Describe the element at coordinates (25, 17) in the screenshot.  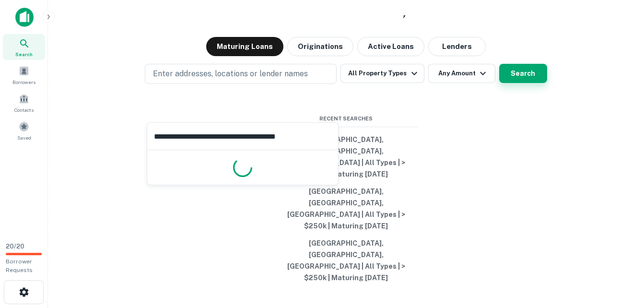
I see `img: capitalize-icon.png` at that location.